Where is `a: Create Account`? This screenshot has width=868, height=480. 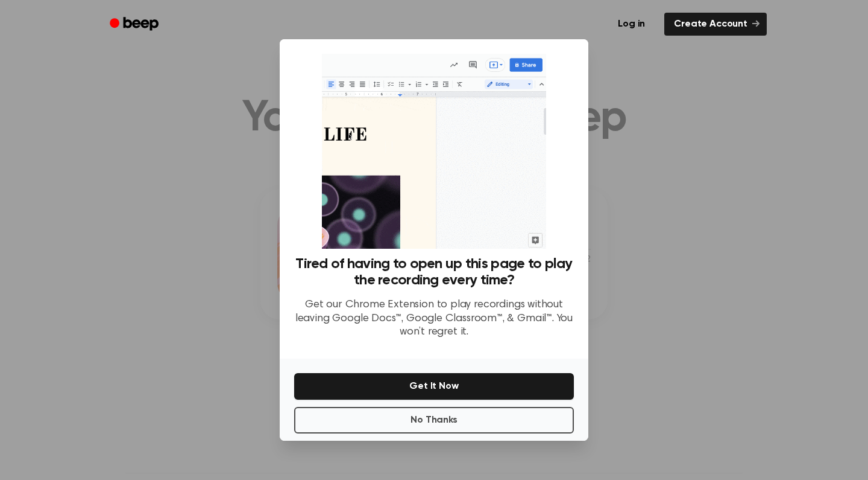
a: Create Account is located at coordinates (715, 24).